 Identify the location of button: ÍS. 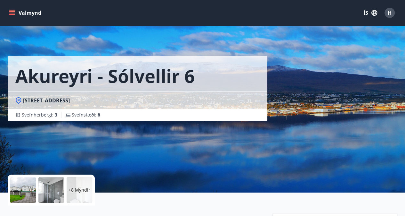
(371, 13).